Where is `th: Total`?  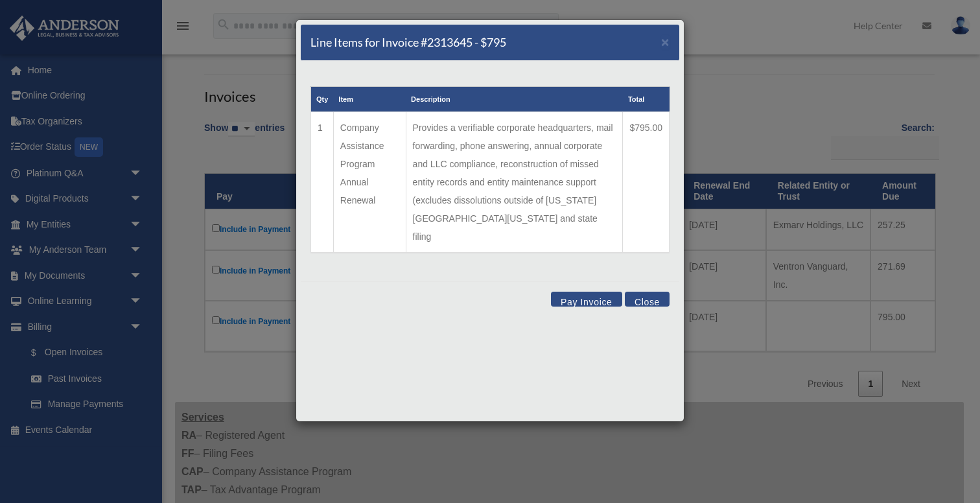 th: Total is located at coordinates (646, 99).